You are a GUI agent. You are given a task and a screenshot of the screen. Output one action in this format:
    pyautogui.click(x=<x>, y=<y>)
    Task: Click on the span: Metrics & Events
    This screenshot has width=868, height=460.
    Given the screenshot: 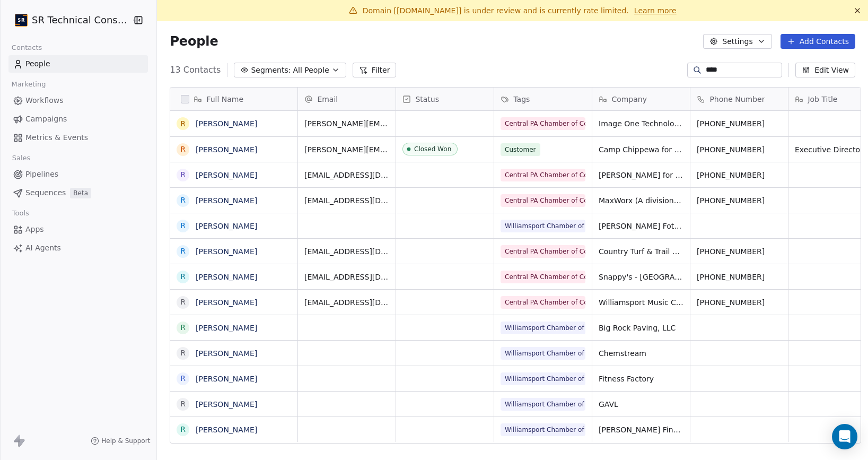 What is the action you would take?
    pyautogui.click(x=57, y=138)
    